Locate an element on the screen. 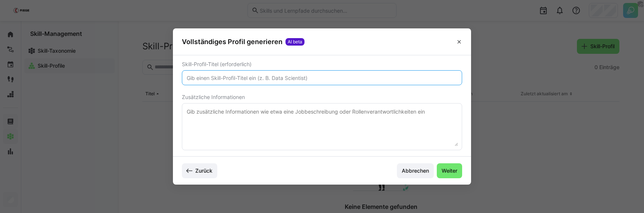 The image size is (644, 213). span: Zusätzliche Informationen is located at coordinates (213, 97).